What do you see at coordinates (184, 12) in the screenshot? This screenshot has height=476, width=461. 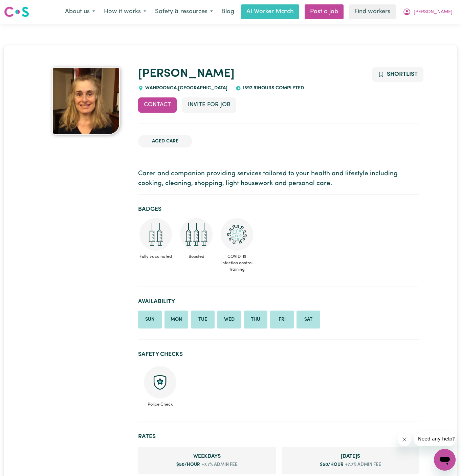 I see `button: Safety & resources` at bounding box center [184, 12].